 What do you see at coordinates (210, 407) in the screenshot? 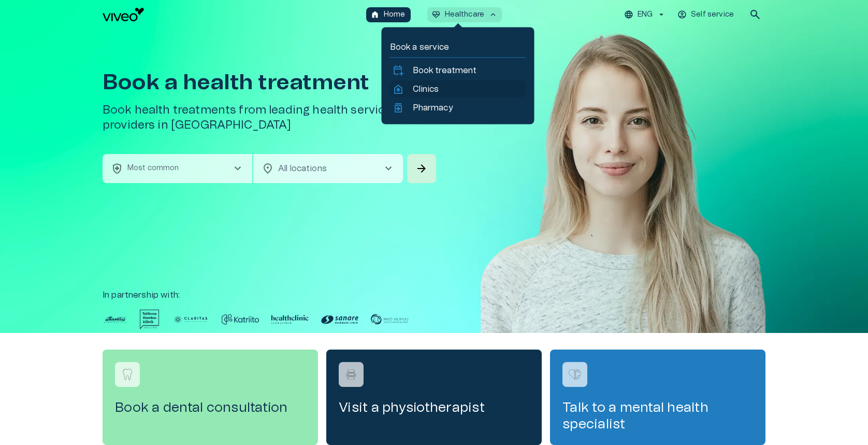
I see `h4: Book a dental consultation` at bounding box center [210, 407].